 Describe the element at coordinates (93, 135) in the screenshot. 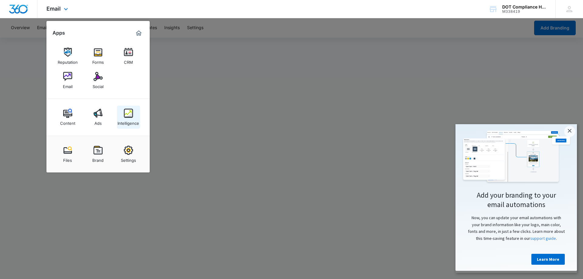

I see `a: Learn More` at that location.